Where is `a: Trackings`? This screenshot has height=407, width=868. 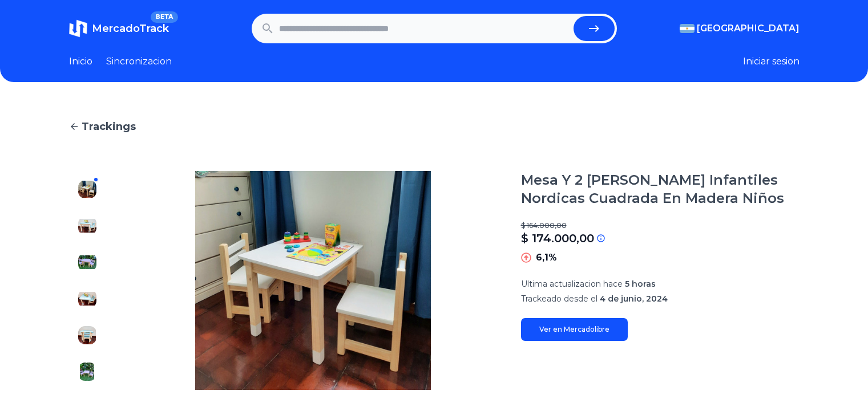 a: Trackings is located at coordinates (434, 126).